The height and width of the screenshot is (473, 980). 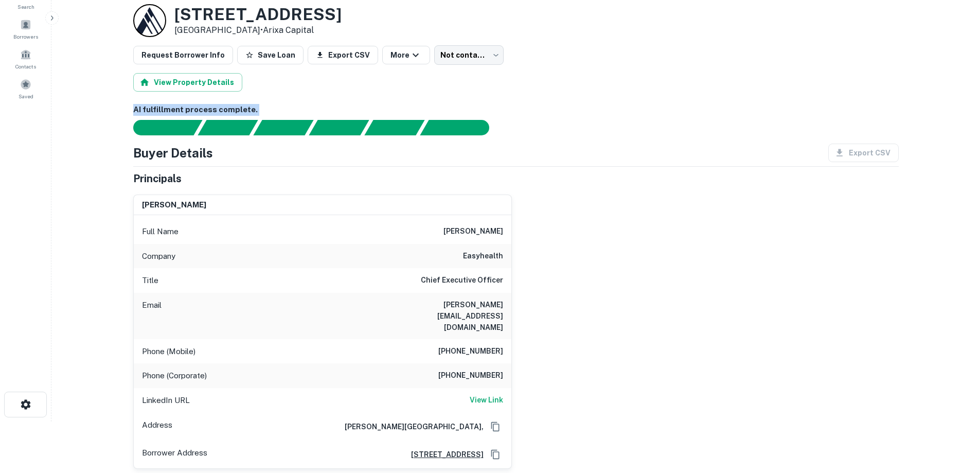 I want to click on span: Borrowers, so click(x=26, y=37).